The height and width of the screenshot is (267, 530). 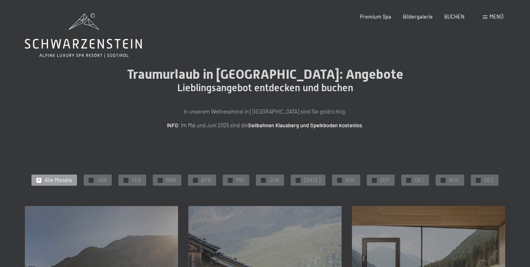 What do you see at coordinates (136, 180) in the screenshot?
I see `span: FEB` at bounding box center [136, 180].